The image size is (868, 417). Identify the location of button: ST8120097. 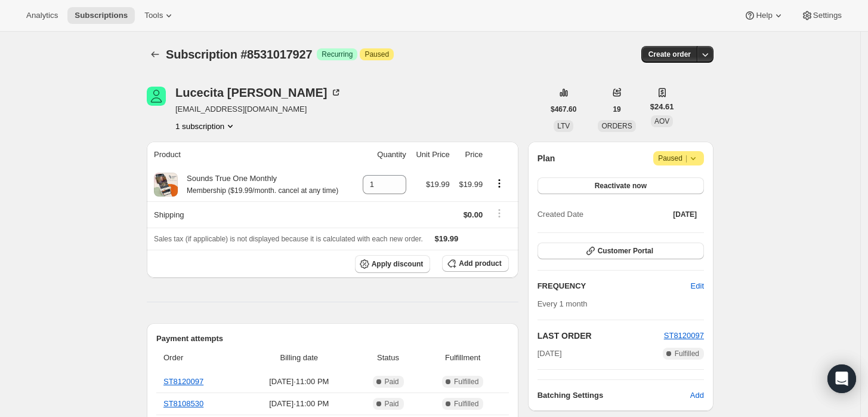
(684, 335).